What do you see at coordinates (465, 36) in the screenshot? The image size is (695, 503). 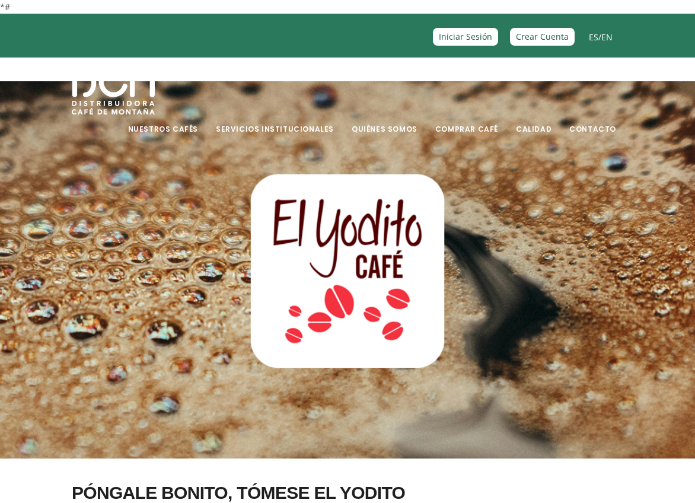 I see `a: Iniciar Sesión` at bounding box center [465, 36].